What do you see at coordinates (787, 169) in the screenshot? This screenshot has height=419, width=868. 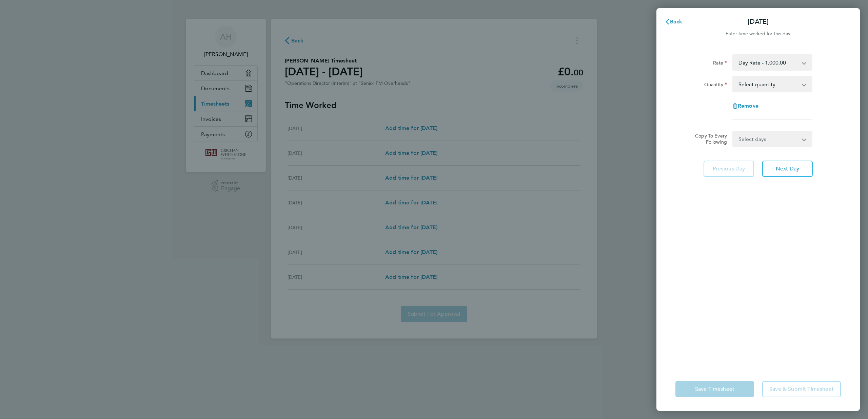 I see `span: Next Day` at bounding box center [787, 169].